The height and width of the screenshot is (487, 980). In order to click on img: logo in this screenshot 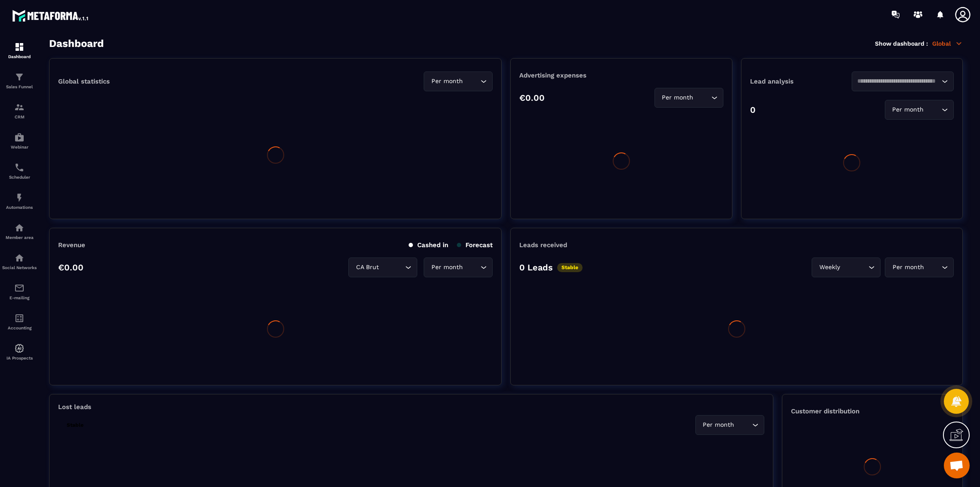, I will do `click(50, 16)`.